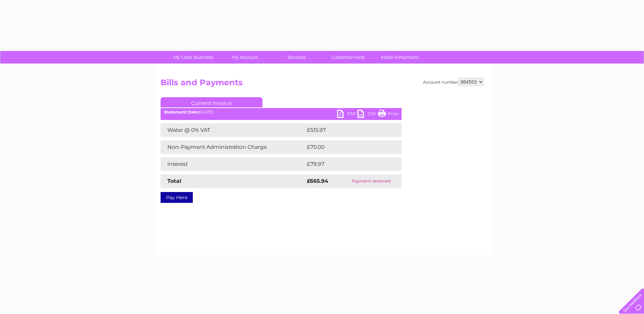 The image size is (644, 314). I want to click on a: My Clear Business, so click(193, 57).